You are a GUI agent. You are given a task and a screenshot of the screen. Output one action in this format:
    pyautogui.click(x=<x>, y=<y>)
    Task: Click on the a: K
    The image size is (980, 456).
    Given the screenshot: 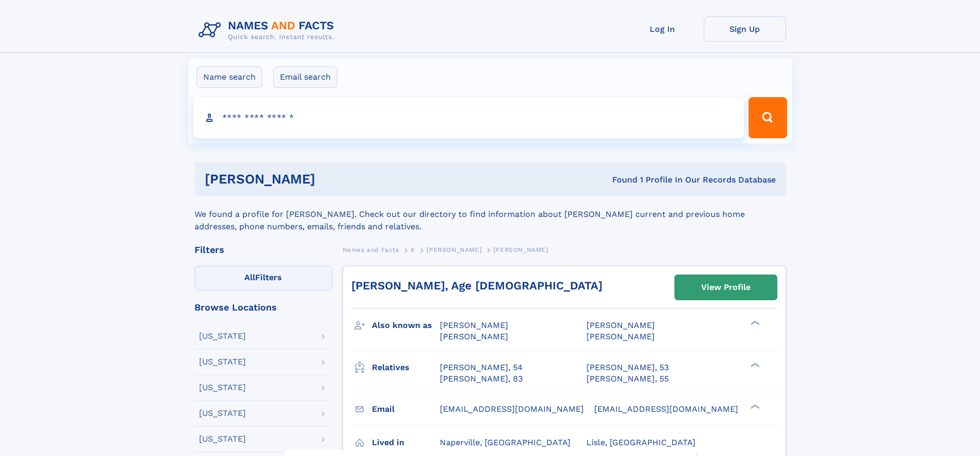 What is the action you would take?
    pyautogui.click(x=413, y=249)
    